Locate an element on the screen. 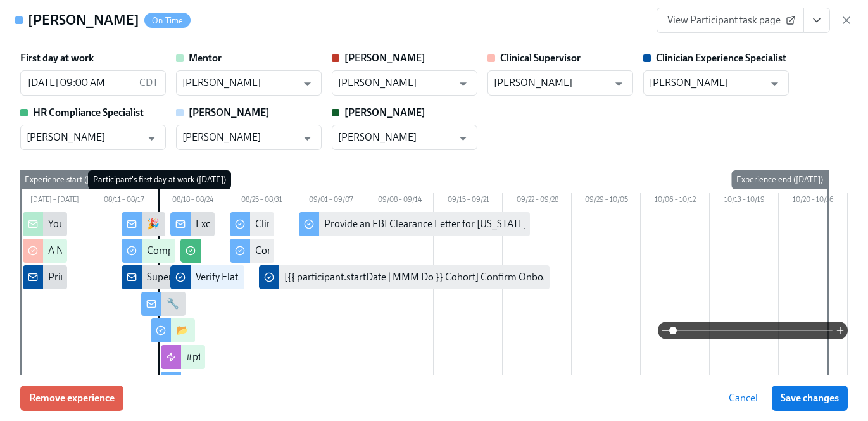 Image resolution: width=868 pixels, height=421 pixels. button: Save changes is located at coordinates (810, 399).